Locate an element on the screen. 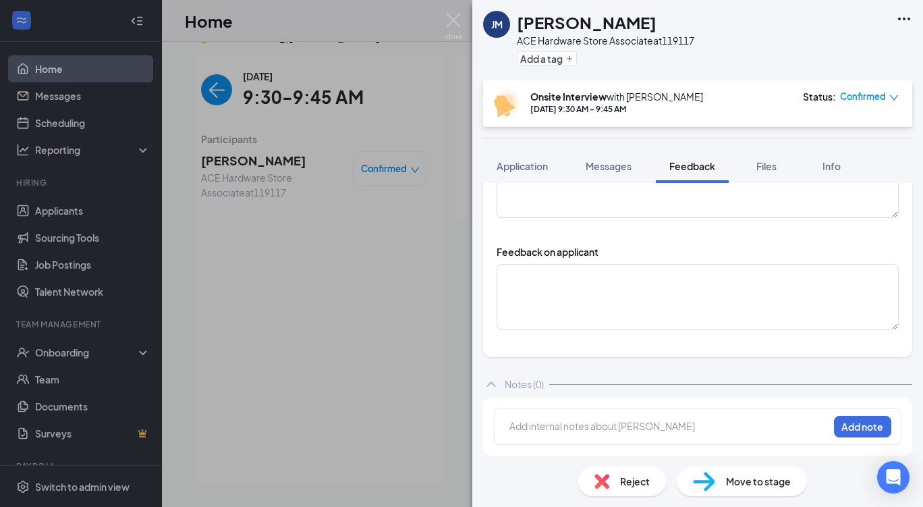 Image resolution: width=923 pixels, height=507 pixels. span: Reject is located at coordinates (635, 481).